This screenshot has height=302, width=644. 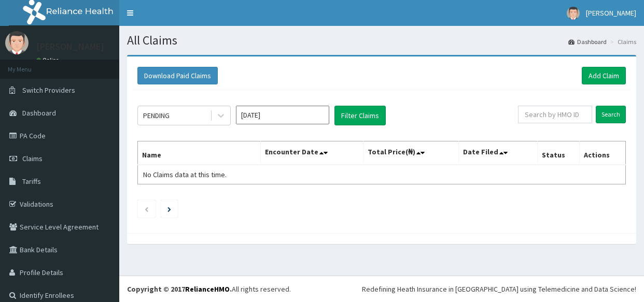 I want to click on span: Switch Providers, so click(x=49, y=90).